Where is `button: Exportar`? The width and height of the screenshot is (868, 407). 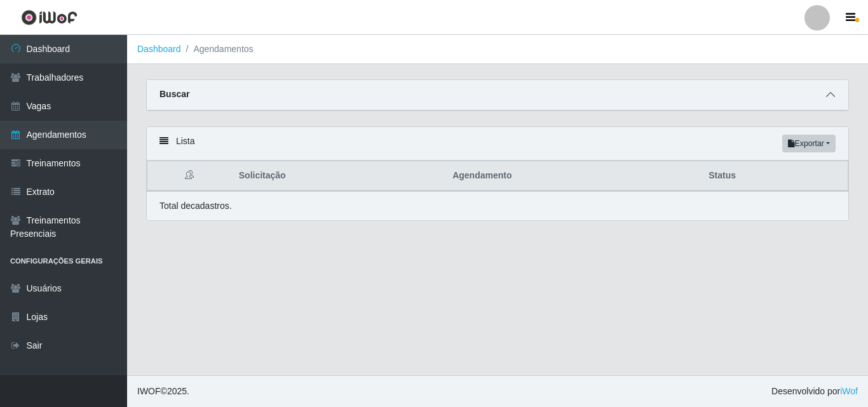
button: Exportar is located at coordinates (809, 144).